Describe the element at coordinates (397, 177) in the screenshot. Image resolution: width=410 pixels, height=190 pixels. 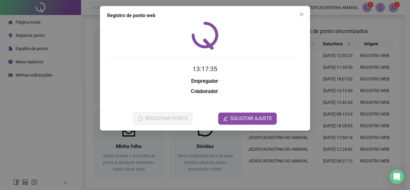
I see `div: Open Intercom Messenger` at that location.